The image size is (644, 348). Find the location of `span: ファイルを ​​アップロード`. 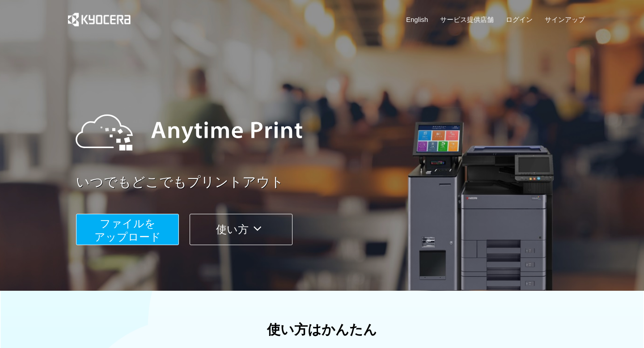

span: ファイルを ​​アップロード is located at coordinates (127, 230).